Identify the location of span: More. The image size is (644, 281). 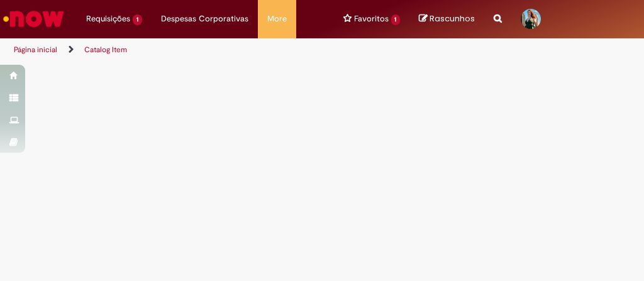
(277, 19).